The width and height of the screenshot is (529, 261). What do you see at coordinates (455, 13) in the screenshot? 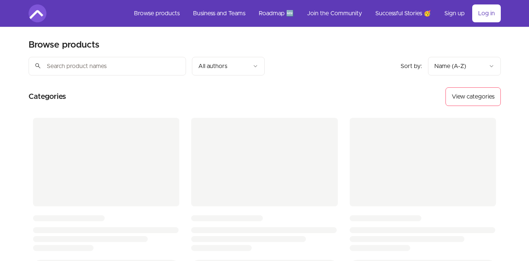
I see `a: Sign up` at bounding box center [455, 13].